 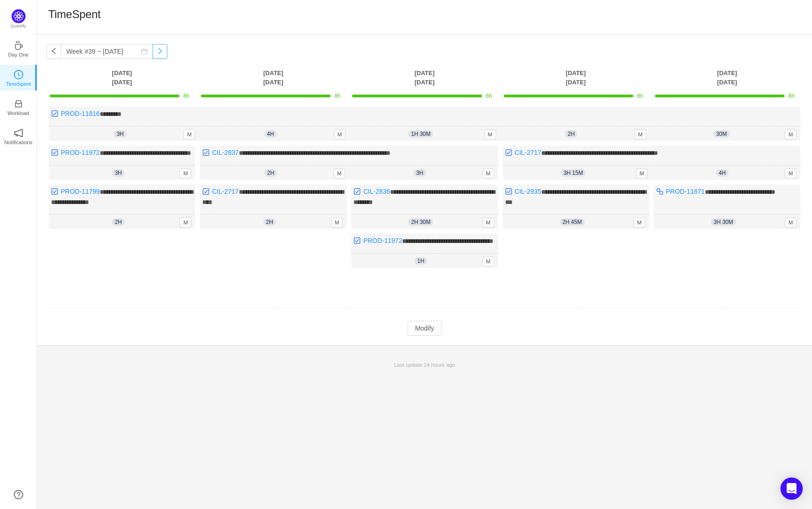 I want to click on i: icon: clock-circle, so click(x=19, y=74).